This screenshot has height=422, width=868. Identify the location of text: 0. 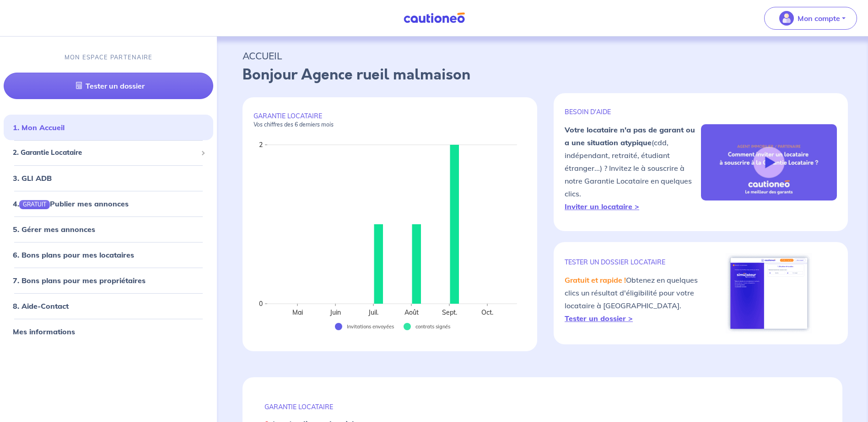
(261, 304).